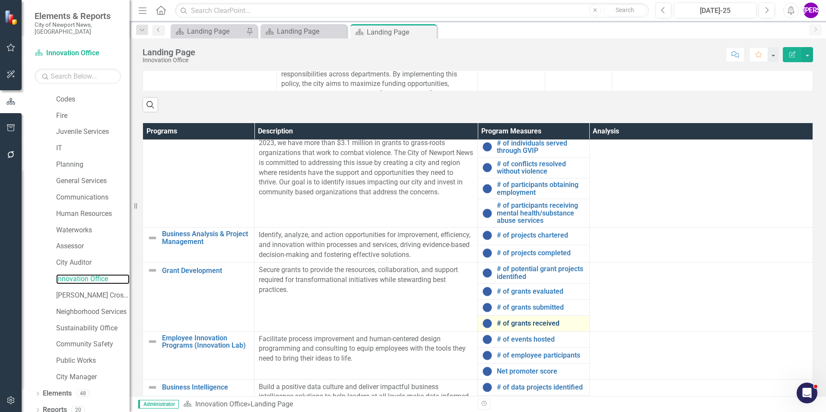 This screenshot has height=412, width=826. I want to click on a: Grant Development, so click(206, 271).